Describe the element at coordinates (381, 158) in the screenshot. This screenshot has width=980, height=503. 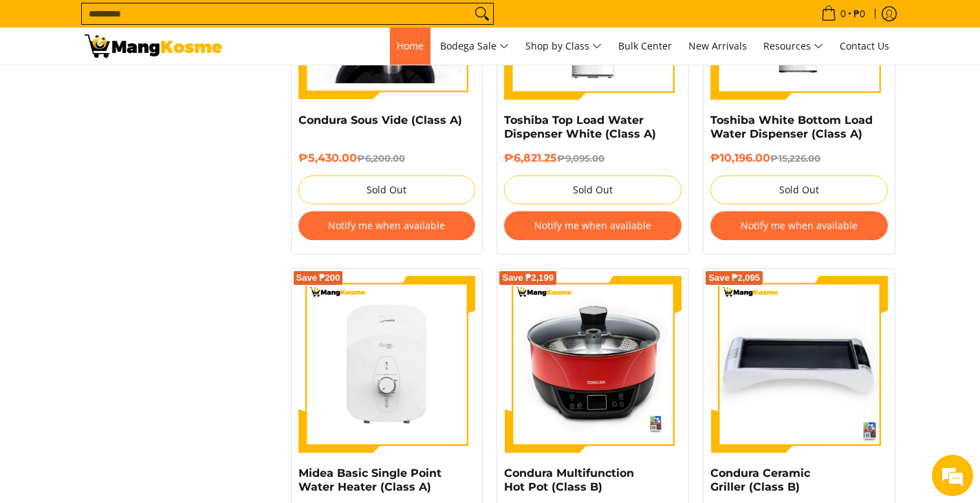
I see `del: ₱6,200.00` at that location.